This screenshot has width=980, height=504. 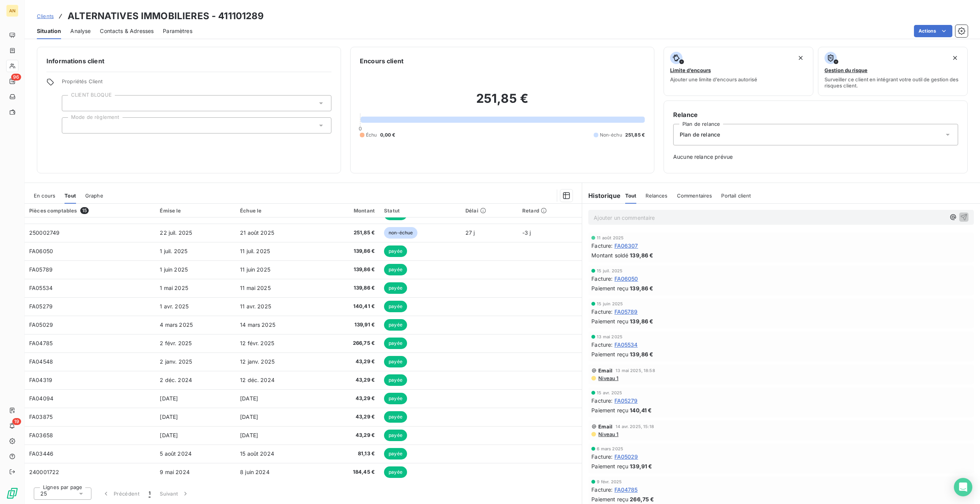 I want to click on div: Open Intercom Messenger, so click(x=963, y=488).